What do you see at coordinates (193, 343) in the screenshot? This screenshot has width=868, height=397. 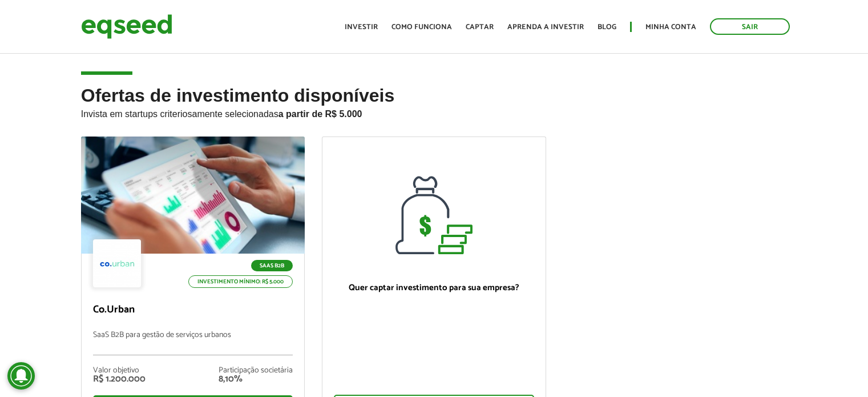 I see `p: SaaS B2B para gestão de serviços urbanos` at bounding box center [193, 343].